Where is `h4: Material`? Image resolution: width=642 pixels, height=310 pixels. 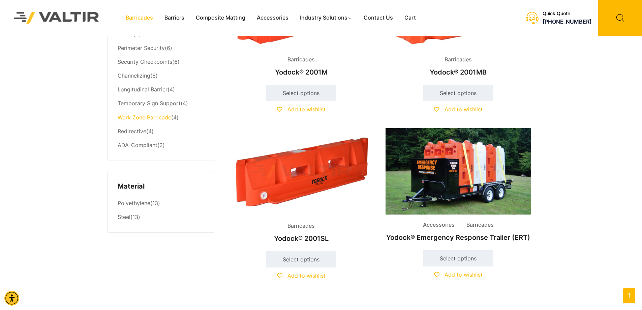
h4: Material is located at coordinates (161, 186).